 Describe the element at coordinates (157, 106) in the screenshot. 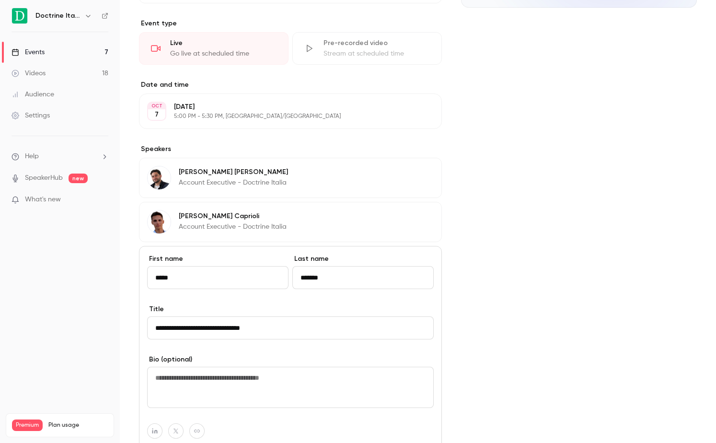

I see `div: OCT` at that location.